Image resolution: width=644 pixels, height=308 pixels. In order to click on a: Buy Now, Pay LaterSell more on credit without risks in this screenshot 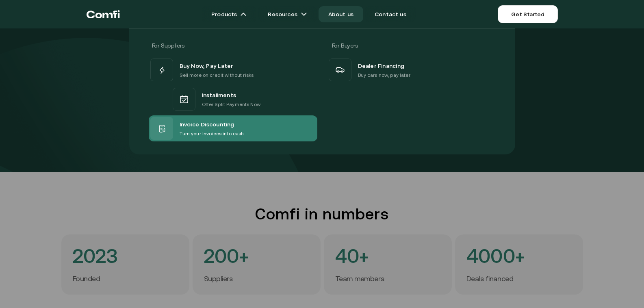, I will do `click(233, 70)`.